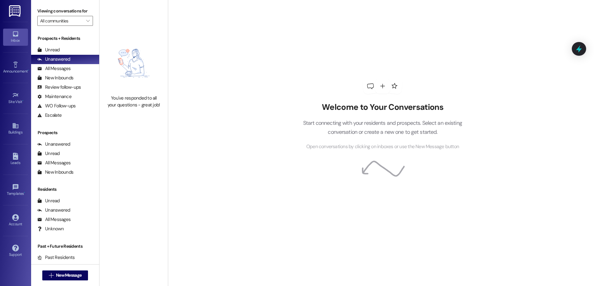 The height and width of the screenshot is (286, 597). I want to click on span: Open conversations by clicking on inboxes or use the New Message button, so click(383, 146).